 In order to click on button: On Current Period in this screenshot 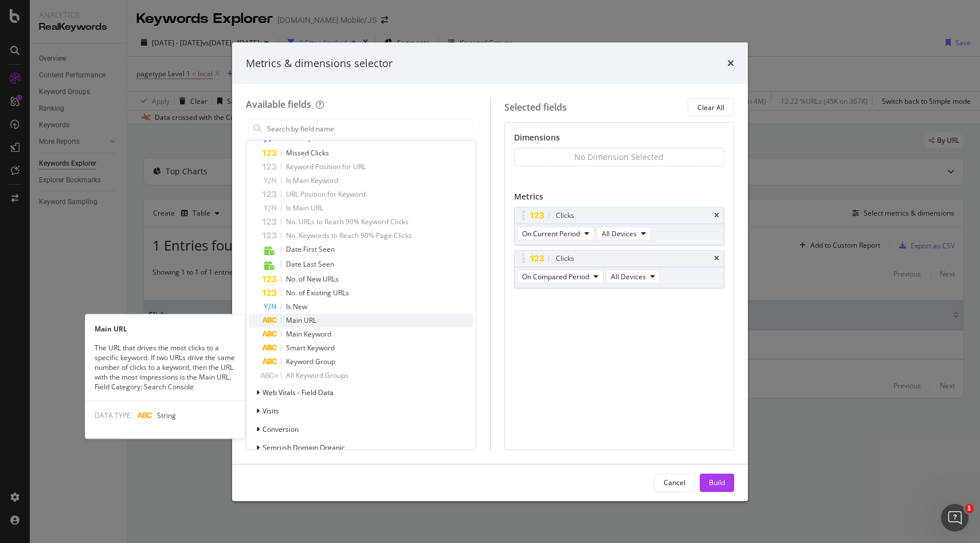, I will do `click(556, 233)`.